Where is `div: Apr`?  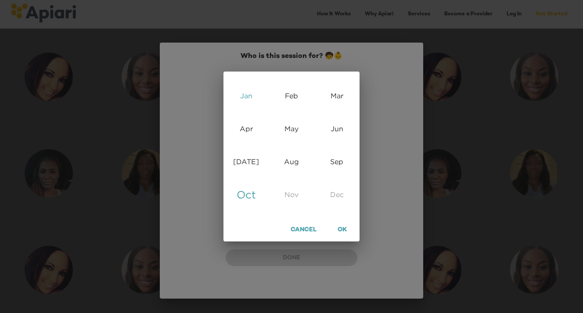
div: Apr is located at coordinates (246, 128).